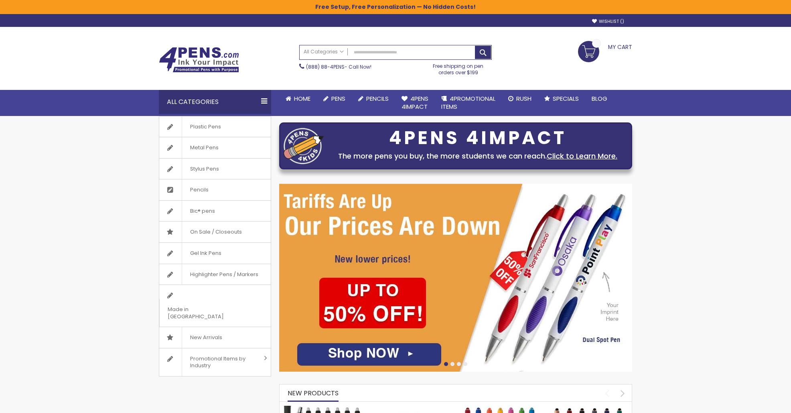 The width and height of the screenshot is (791, 413). I want to click on span: All Categories, so click(324, 52).